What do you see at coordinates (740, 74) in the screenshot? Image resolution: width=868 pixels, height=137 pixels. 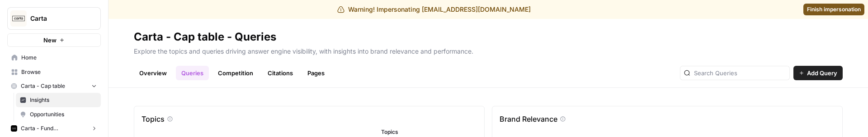 I see `input: Search Queries` at bounding box center [740, 74].